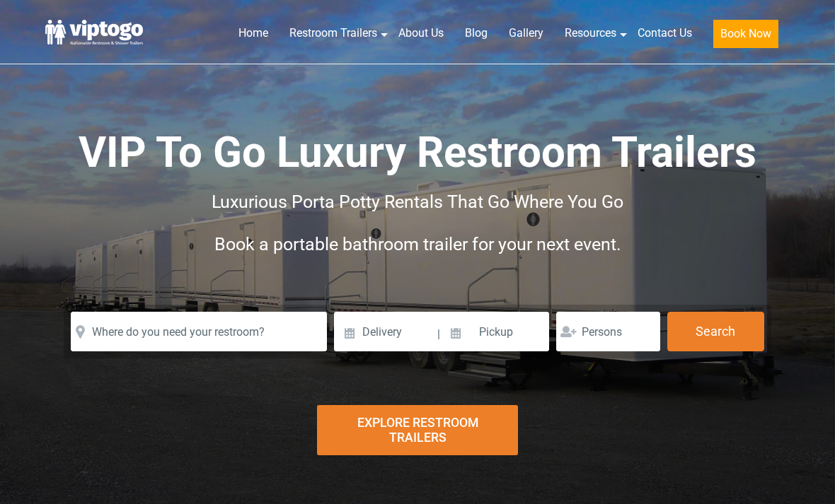  I want to click on input: Persons, so click(608, 332).